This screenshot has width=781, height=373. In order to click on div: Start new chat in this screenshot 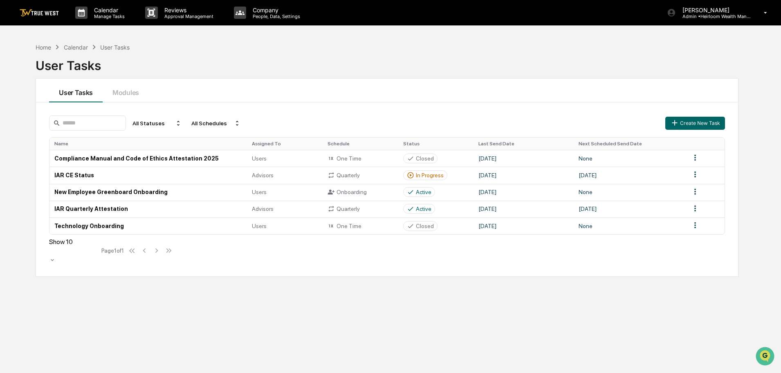, I will do `click(81, 67)`.